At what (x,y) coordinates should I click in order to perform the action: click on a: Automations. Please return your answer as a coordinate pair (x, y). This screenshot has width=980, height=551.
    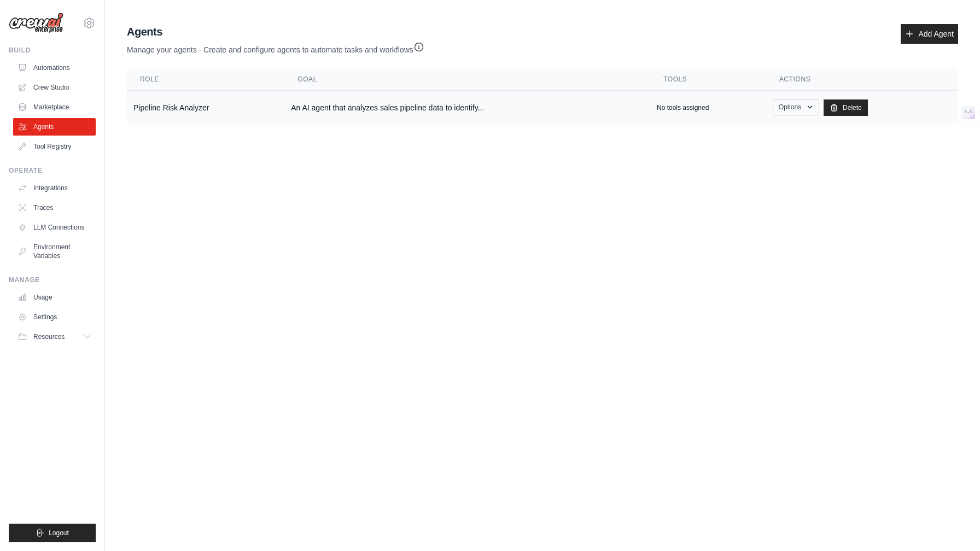
    Looking at the image, I should click on (54, 68).